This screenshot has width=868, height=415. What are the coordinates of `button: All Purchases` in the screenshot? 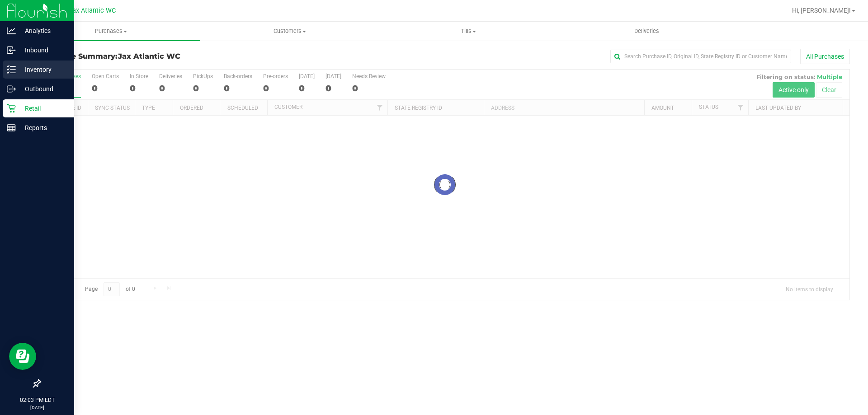 It's located at (825, 57).